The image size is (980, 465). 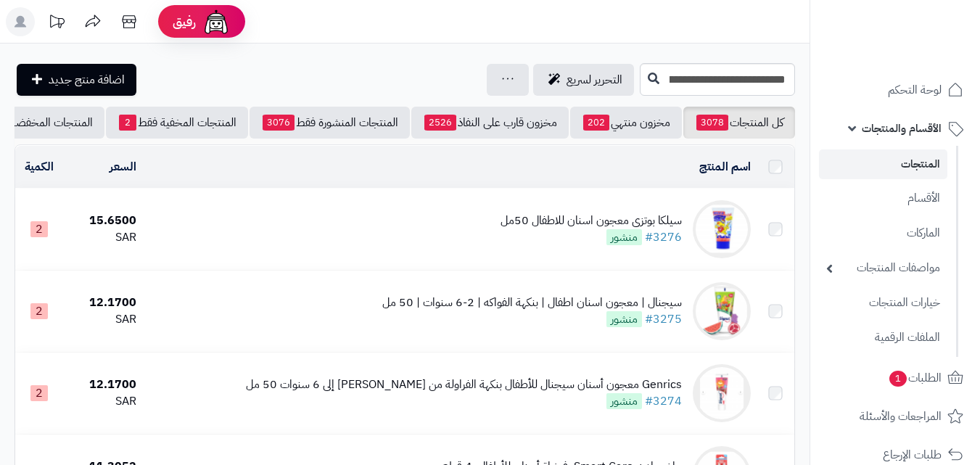 What do you see at coordinates (722, 229) in the screenshot?
I see `img: سيلكا بوتزى معجون اسنان للاطفال 50مل` at bounding box center [722, 229].